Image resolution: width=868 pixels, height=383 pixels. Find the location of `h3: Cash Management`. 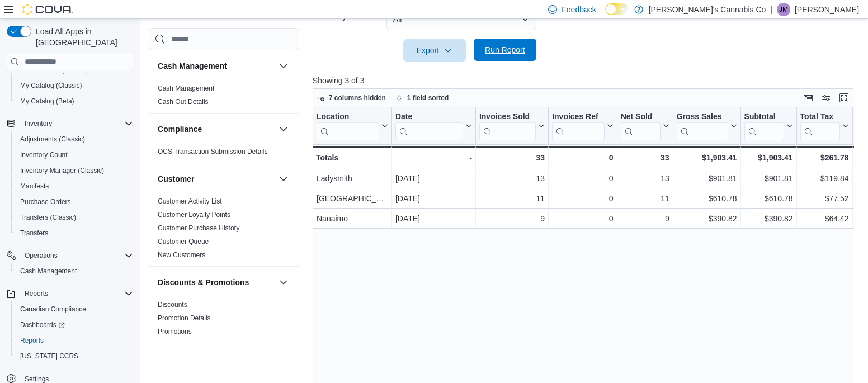

h3: Cash Management is located at coordinates (192, 66).